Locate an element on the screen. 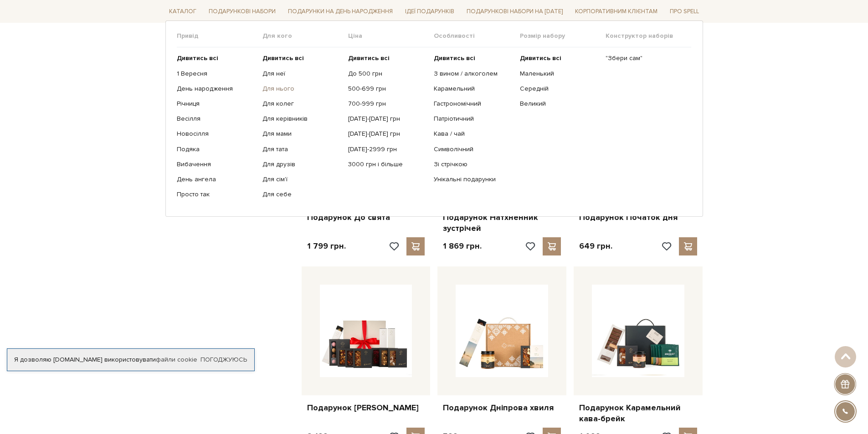  a: Про Spell is located at coordinates (684, 11).